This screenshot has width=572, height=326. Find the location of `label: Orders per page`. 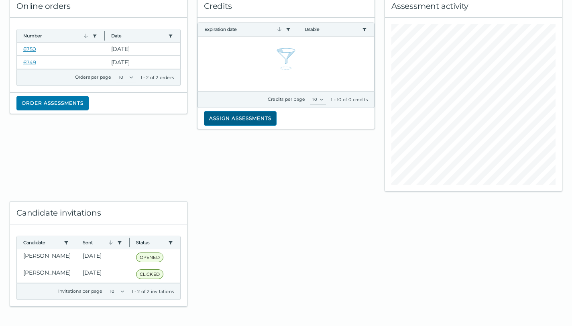

label: Orders per page is located at coordinates (93, 77).